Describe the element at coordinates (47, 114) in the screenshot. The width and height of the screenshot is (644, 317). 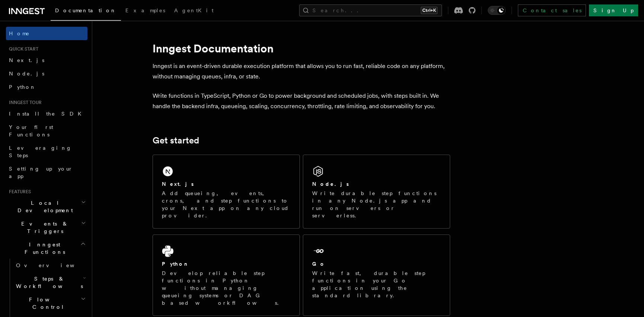
I see `a: Install the SDK` at that location.